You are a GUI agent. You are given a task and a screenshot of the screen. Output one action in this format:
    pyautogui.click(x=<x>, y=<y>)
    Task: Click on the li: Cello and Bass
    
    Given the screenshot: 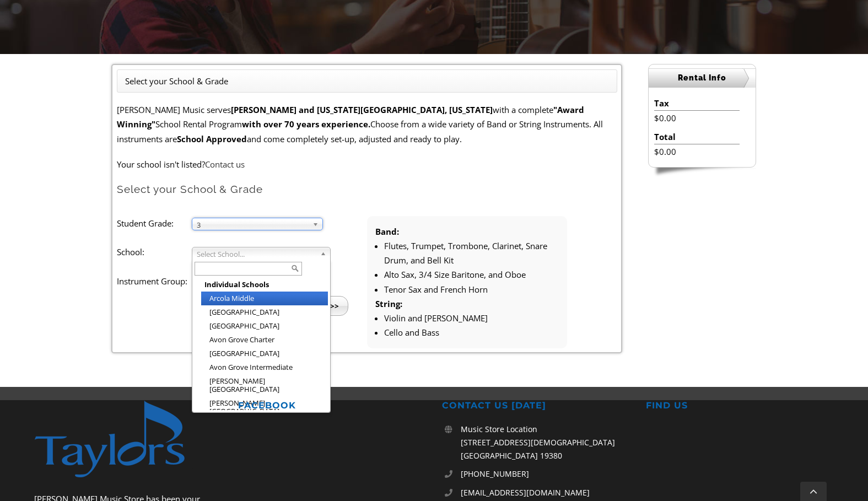 What is the action you would take?
    pyautogui.click(x=472, y=332)
    